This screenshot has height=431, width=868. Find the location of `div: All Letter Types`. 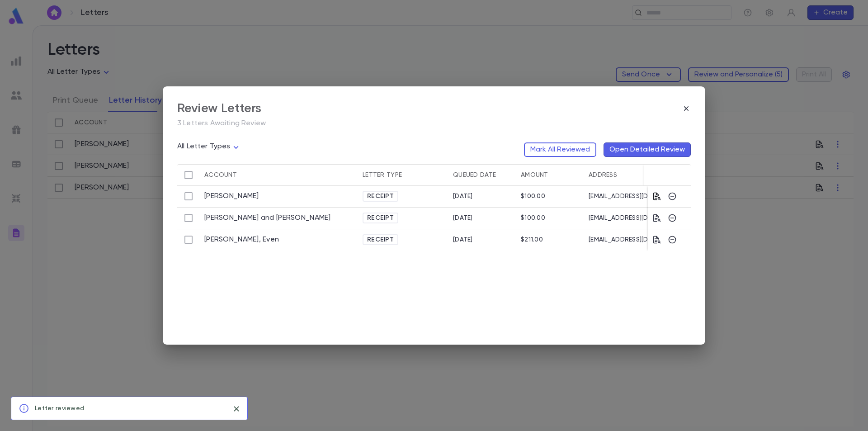

div: All Letter Types is located at coordinates (209, 147).